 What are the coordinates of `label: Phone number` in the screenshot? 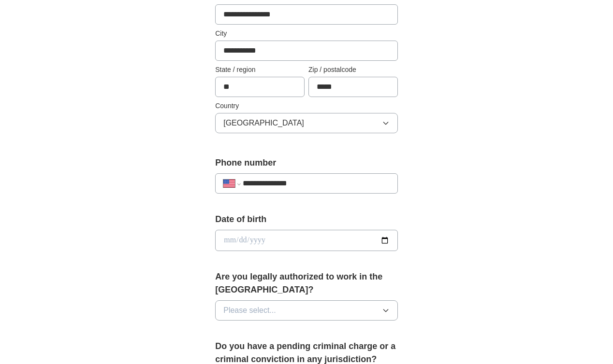 It's located at (306, 163).